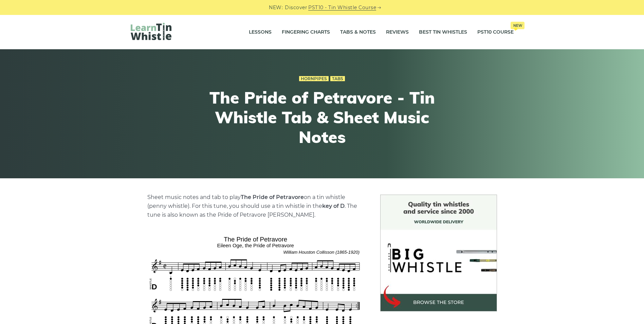  What do you see at coordinates (313, 79) in the screenshot?
I see `a: Hornpipes` at bounding box center [313, 79].